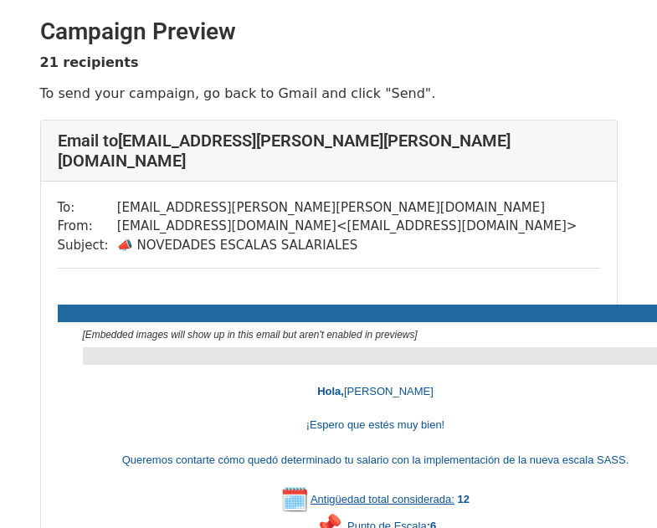 The image size is (657, 528). I want to click on span: Hola,, so click(330, 391).